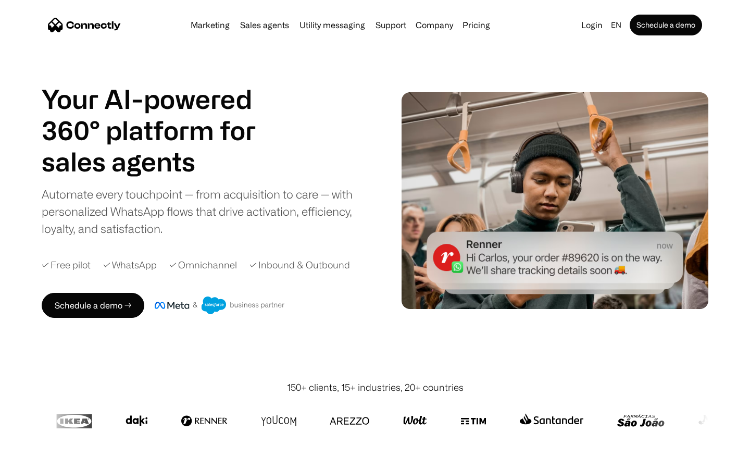 The image size is (750, 469). Describe the element at coordinates (220, 305) in the screenshot. I see `img: Meta and Salesforce business partner badge.` at that location.